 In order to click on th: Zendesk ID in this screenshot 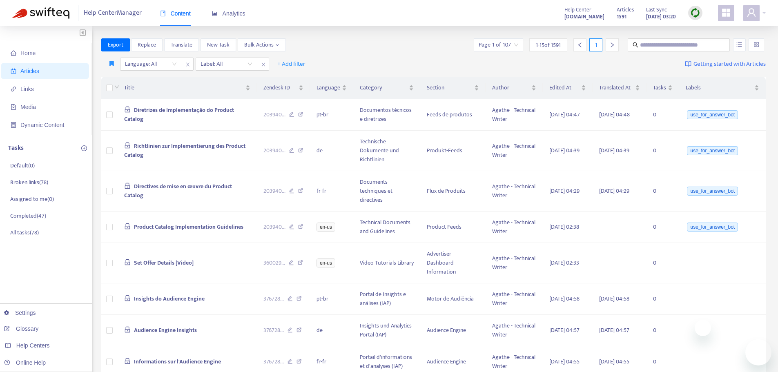, I will do `click(283, 88)`.